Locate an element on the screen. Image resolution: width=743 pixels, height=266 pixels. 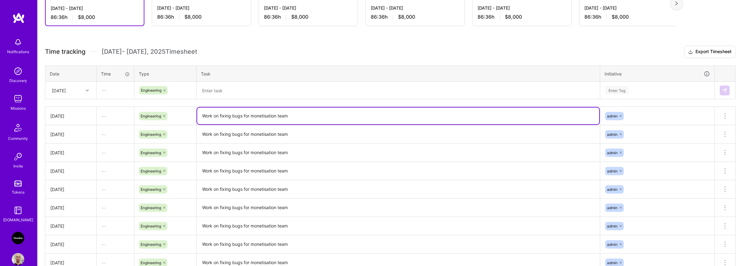
img: right is located at coordinates (677, 3).